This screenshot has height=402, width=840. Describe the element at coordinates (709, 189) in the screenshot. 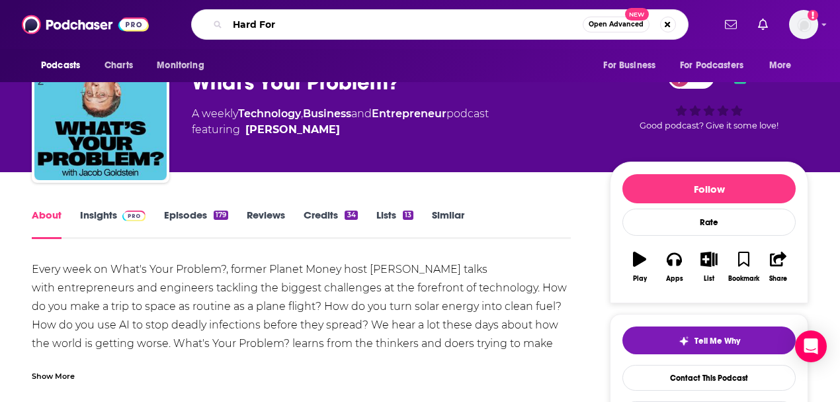

I see `button: Follow` at that location.